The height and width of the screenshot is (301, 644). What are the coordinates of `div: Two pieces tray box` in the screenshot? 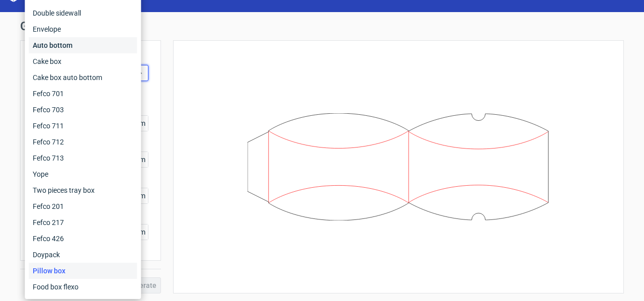 It's located at (82, 190).